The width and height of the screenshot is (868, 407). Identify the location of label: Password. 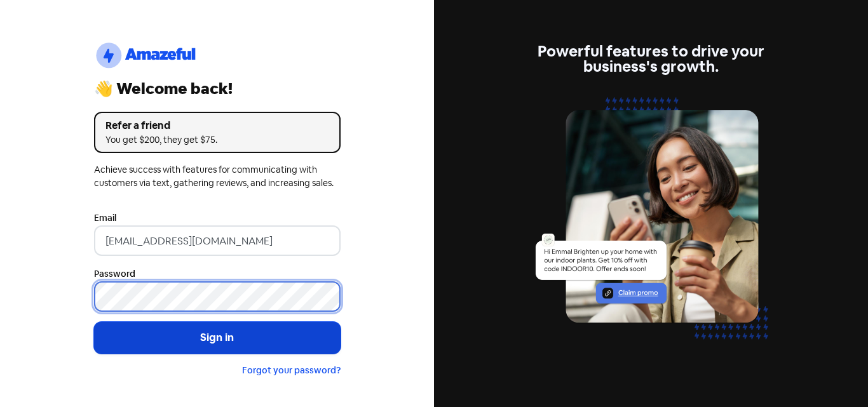
(114, 273).